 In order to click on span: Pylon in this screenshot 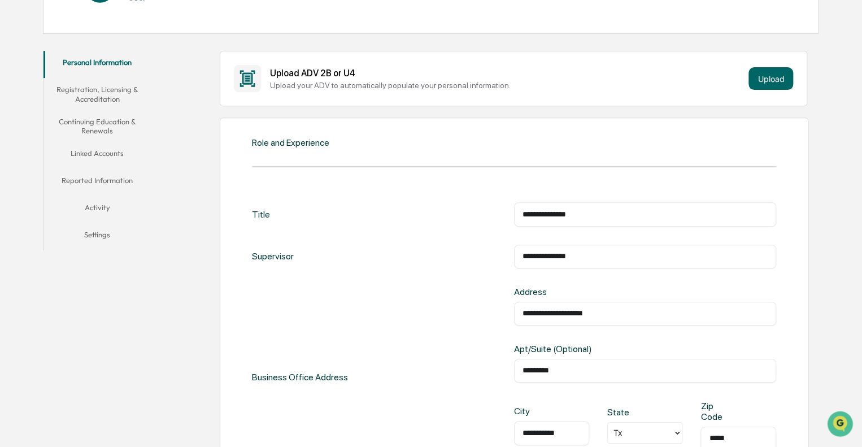, I will do `click(124, 195)`.